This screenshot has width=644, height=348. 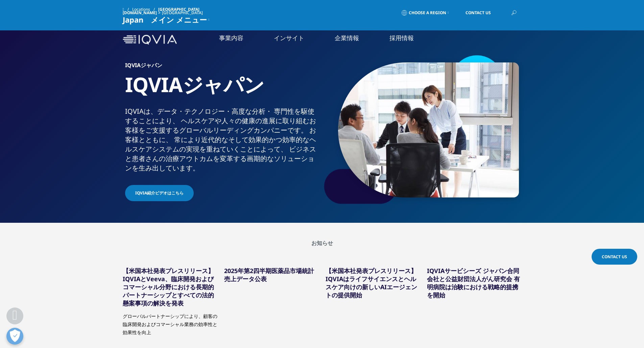 What do you see at coordinates (168, 287) in the screenshot?
I see `a: 【米国本社発表プレスリリース】IQVIAとVeeva、臨床開発およびコマーシャル分野における長期的パートナーシップとすべての法的懸案事項の解決を発表` at bounding box center [168, 287].